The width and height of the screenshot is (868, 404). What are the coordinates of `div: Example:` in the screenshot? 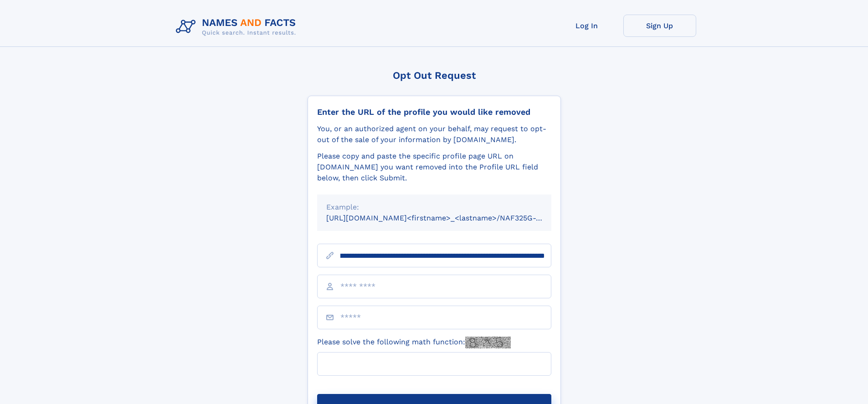 It's located at (434, 207).